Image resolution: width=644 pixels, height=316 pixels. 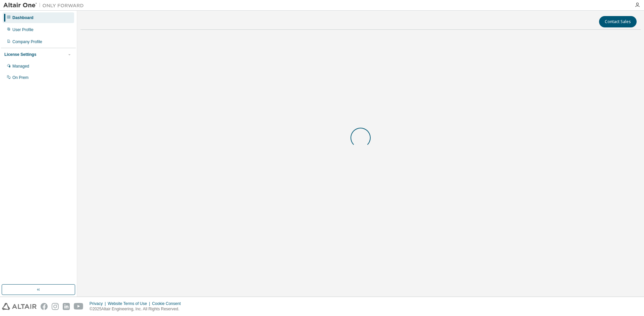 I want to click on div: Privacy, so click(x=99, y=304).